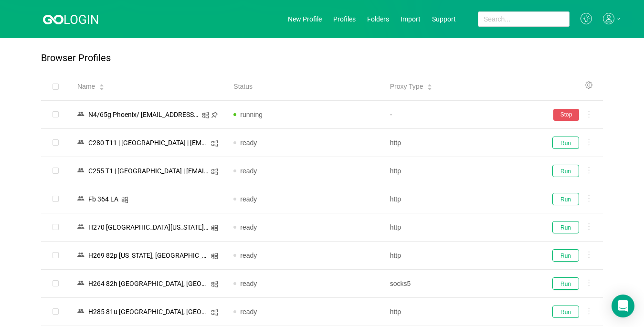 The image size is (644, 327). Describe the element at coordinates (566, 114) in the screenshot. I see `button: Stop` at that location.